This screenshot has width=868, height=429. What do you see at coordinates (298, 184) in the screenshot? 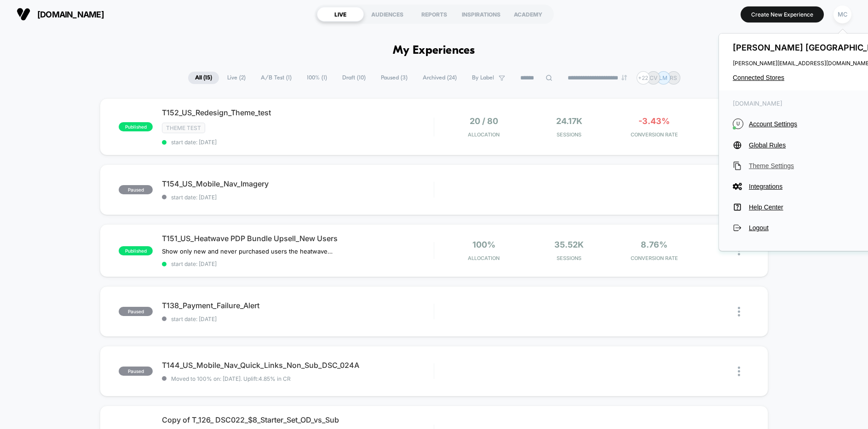
I see `span: T154_US_Mobile_Nav_Imagery` at bounding box center [298, 184].